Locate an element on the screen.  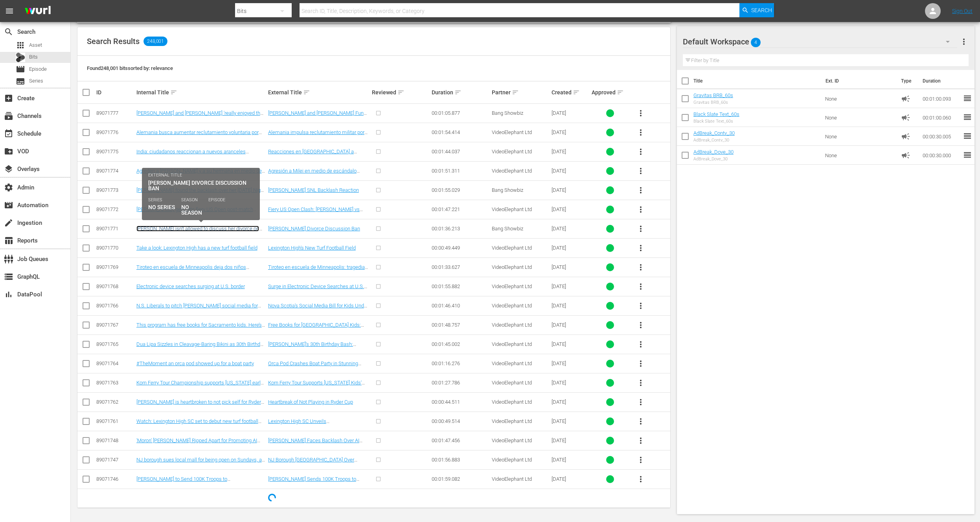
div: Internal Title is located at coordinates (201, 92).